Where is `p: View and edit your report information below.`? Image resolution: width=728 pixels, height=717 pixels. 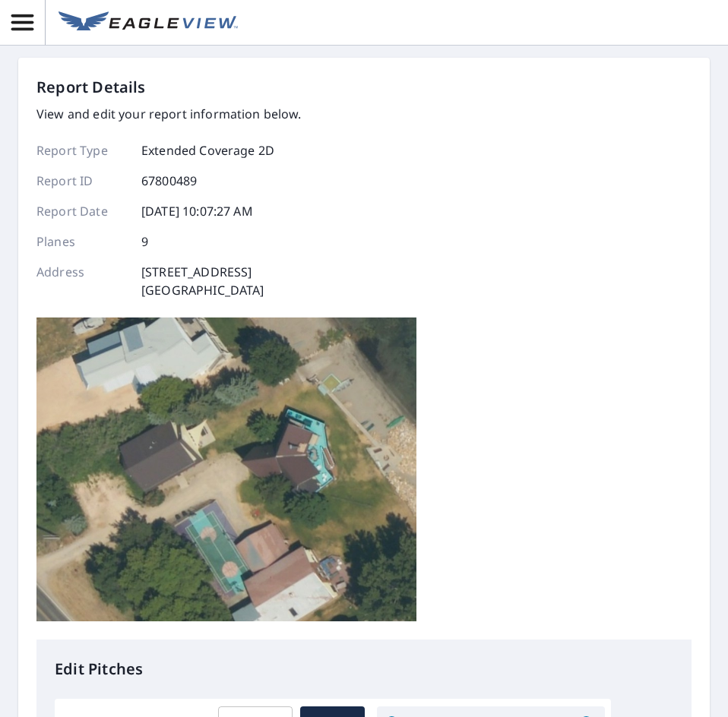 p: View and edit your report information below. is located at coordinates (169, 114).